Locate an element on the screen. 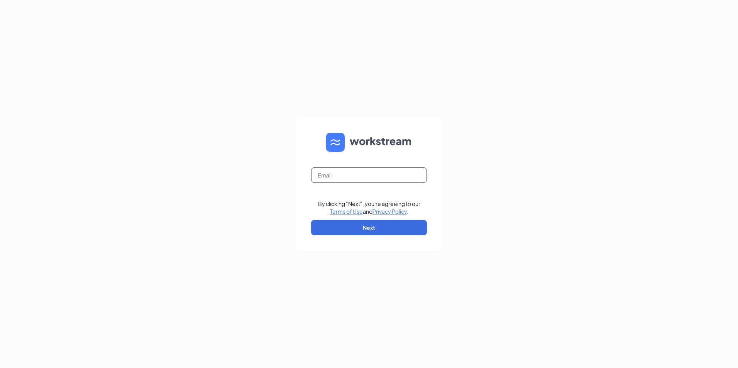 The image size is (738, 368). input: Email is located at coordinates (369, 175).